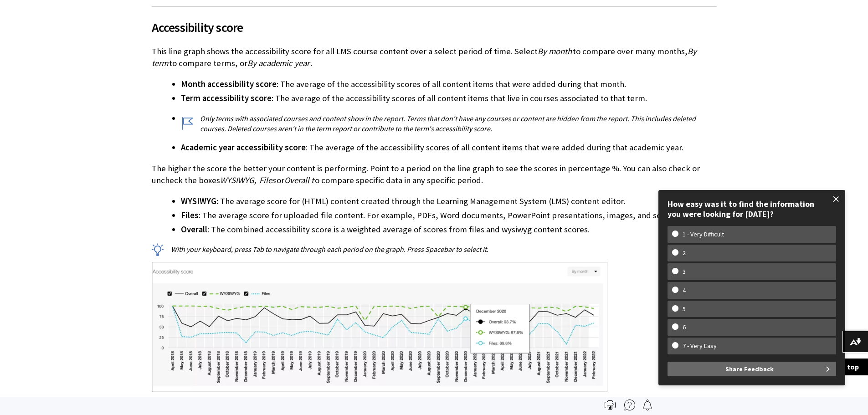  Describe the element at coordinates (684, 271) in the screenshot. I see `w-span: 3` at that location.